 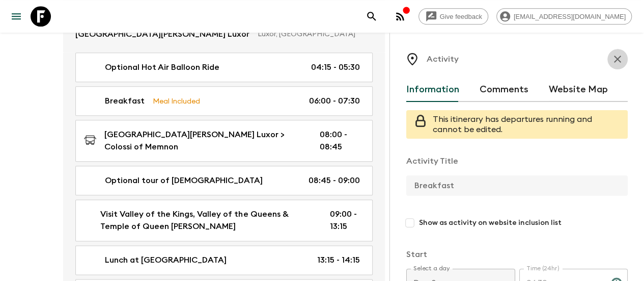 What do you see at coordinates (345, 220) in the screenshot?
I see `p: 09:00 - 13:15` at bounding box center [345, 220].